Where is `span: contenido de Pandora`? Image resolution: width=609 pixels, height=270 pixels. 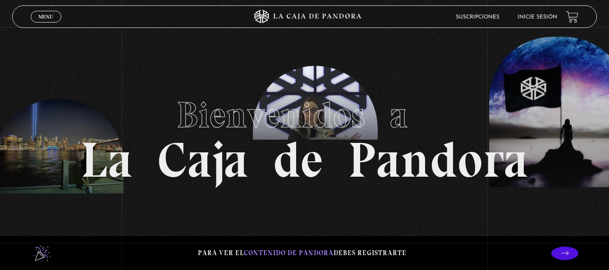
span: contenido de Pandora is located at coordinates (289, 253).